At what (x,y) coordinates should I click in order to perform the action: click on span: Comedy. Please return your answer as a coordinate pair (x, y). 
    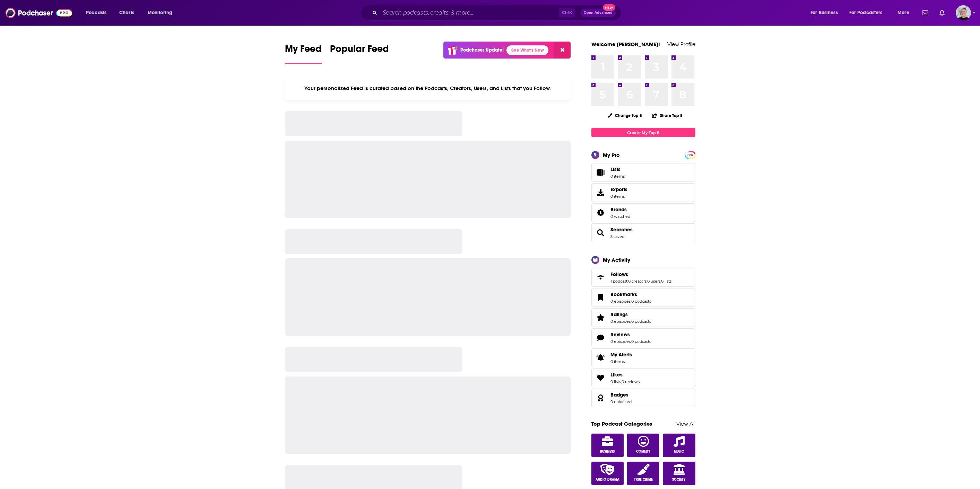
    Looking at the image, I should click on (643, 451).